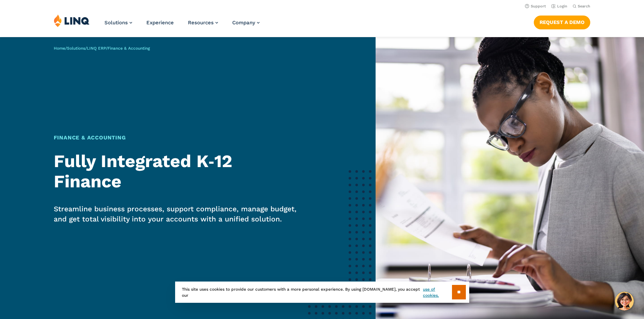 Image resolution: width=644 pixels, height=319 pixels. Describe the element at coordinates (160, 23) in the screenshot. I see `span: Experience` at that location.